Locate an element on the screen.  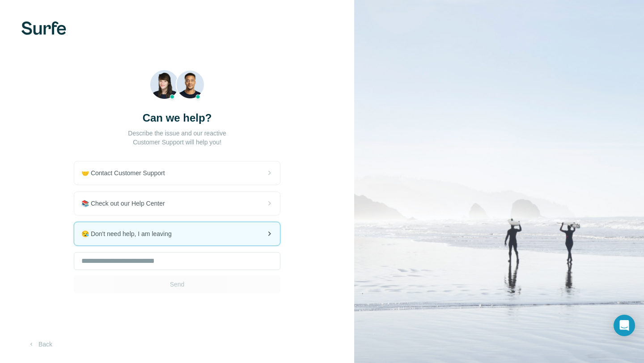
span: 😪 Don't need help, I am leaving is located at coordinates (130, 234).